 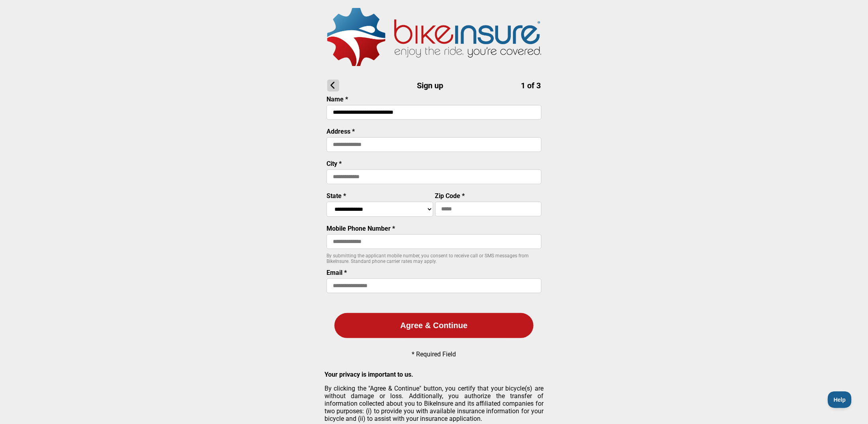 I want to click on strong: Your privacy is important to us., so click(x=369, y=374).